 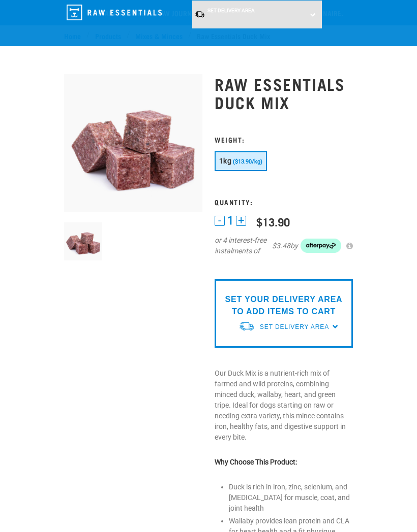 What do you see at coordinates (256, 462) in the screenshot?
I see `strong: Why Choose This Product:` at bounding box center [256, 462].